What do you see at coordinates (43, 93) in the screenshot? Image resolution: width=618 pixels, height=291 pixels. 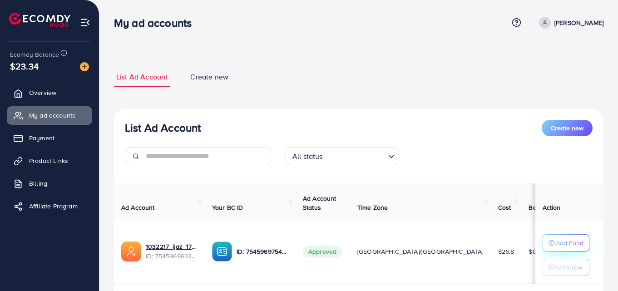 I see `span: Overview` at bounding box center [43, 93].